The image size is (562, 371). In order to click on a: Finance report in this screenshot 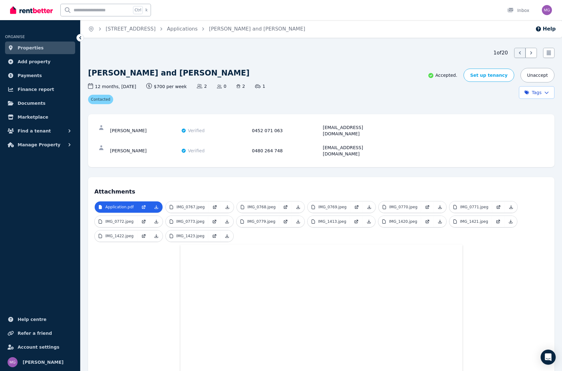, I will do `click(40, 89)`.